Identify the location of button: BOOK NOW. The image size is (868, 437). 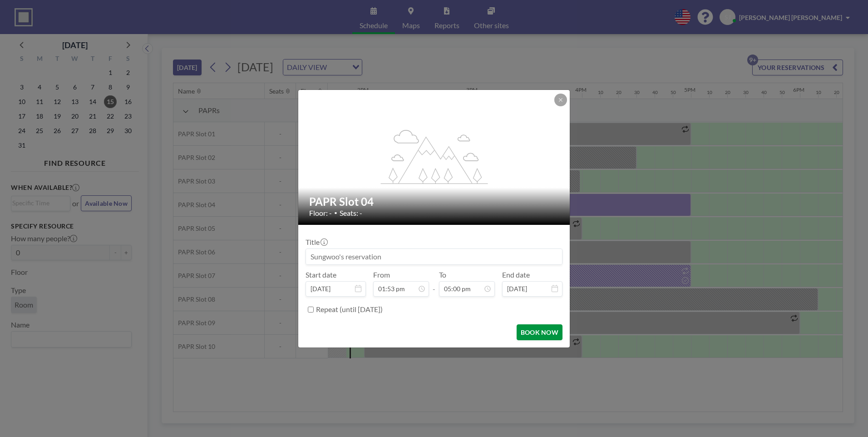
(539, 332).